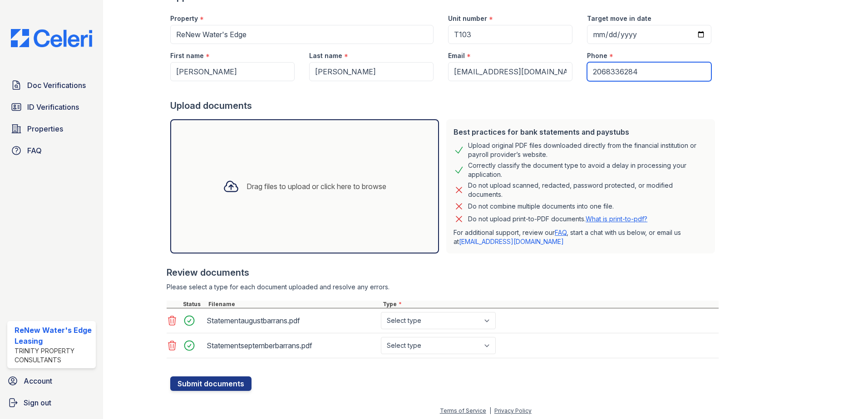 This screenshot has width=868, height=419. Describe the element at coordinates (35, 151) in the screenshot. I see `span: FAQ` at that location.